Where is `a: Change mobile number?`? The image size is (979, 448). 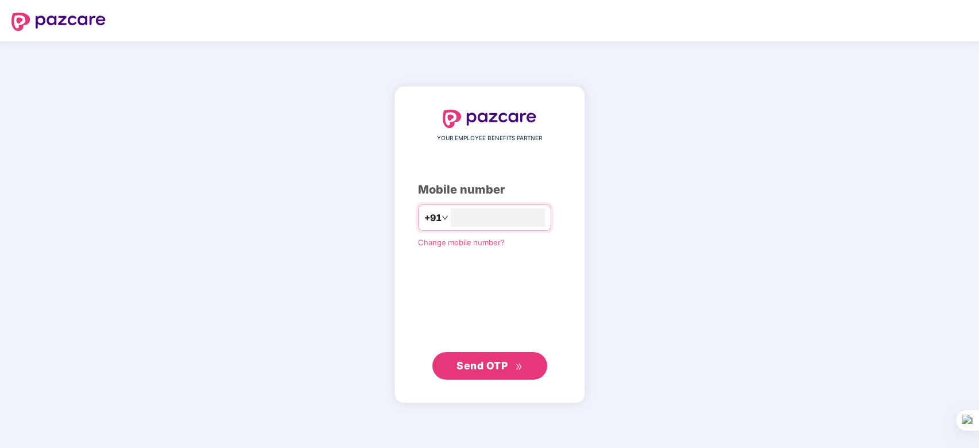
a: Change mobile number? is located at coordinates (461, 242).